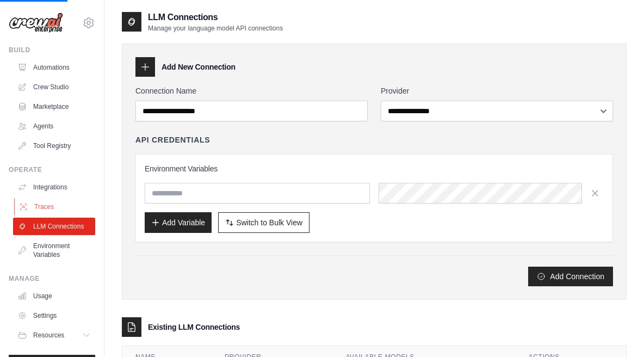 The image size is (644, 357). What do you see at coordinates (570, 276) in the screenshot?
I see `button: Add Connection` at bounding box center [570, 276].